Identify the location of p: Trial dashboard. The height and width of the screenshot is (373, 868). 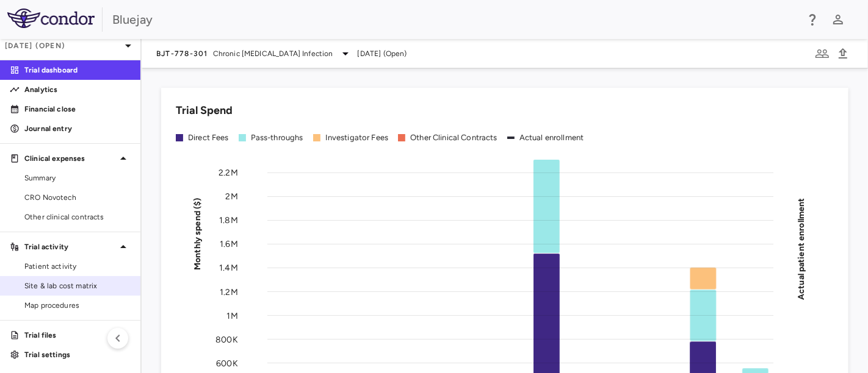
(77, 70).